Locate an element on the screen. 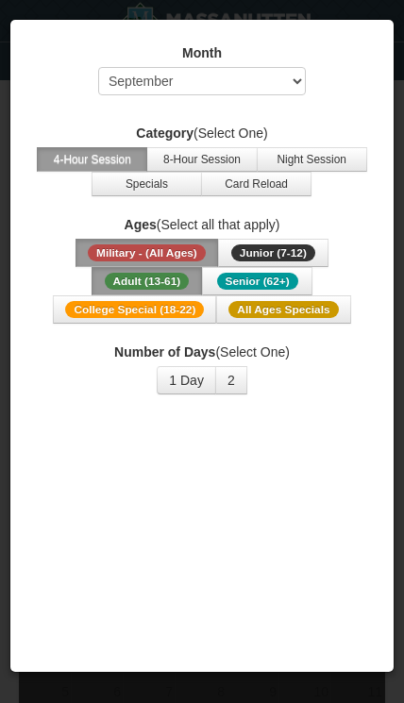 Image resolution: width=404 pixels, height=703 pixels. span: Junior (7-12) is located at coordinates (273, 253).